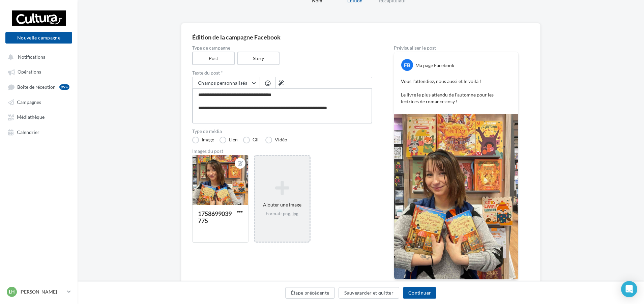 The width and height of the screenshot is (644, 304). I want to click on div: 1758699039775, so click(215, 217).